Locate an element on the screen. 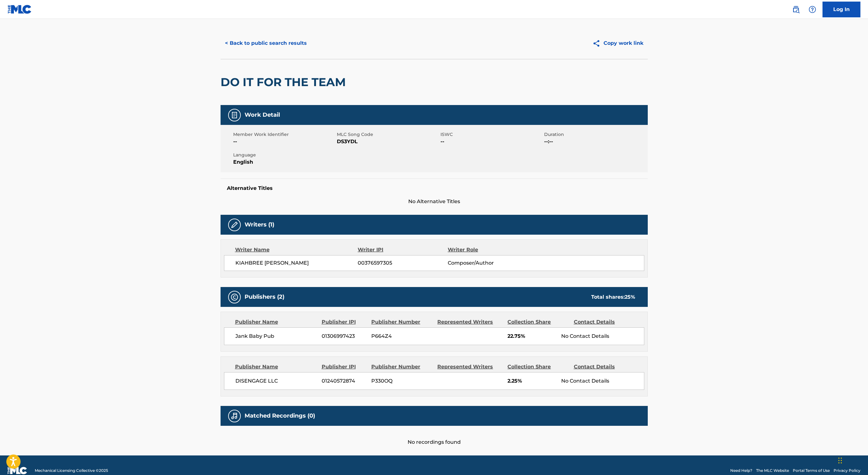  span: 22.75% is located at coordinates (532, 337).